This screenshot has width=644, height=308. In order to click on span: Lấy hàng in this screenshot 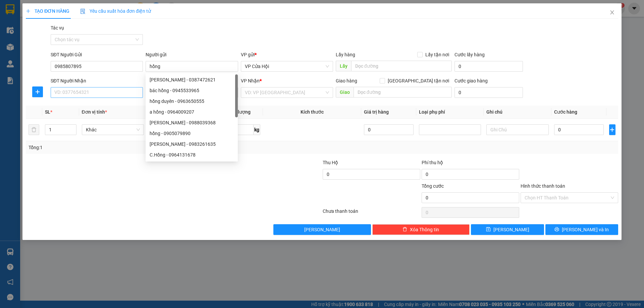, I will do `click(346, 55)`.